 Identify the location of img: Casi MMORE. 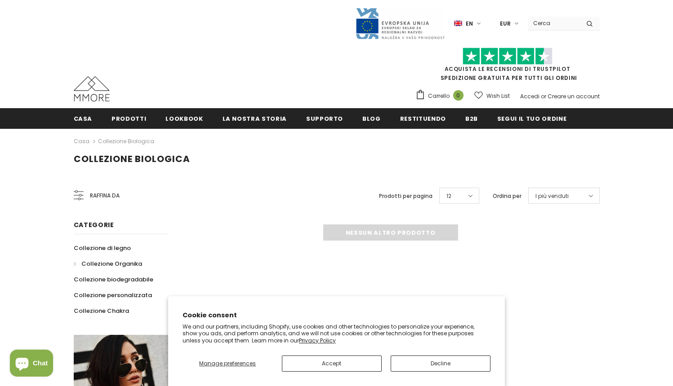
(92, 89).